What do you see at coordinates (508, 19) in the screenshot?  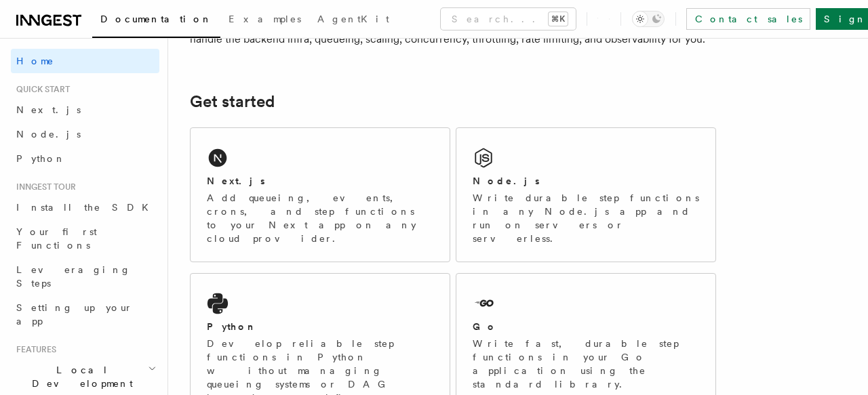 I see `button: Search...⌘K` at bounding box center [508, 19].